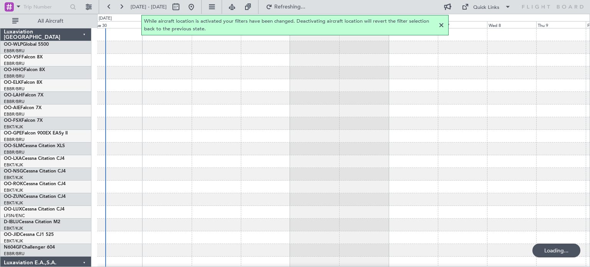 This screenshot has height=267, width=590. I want to click on span: OO-LXA, so click(13, 159).